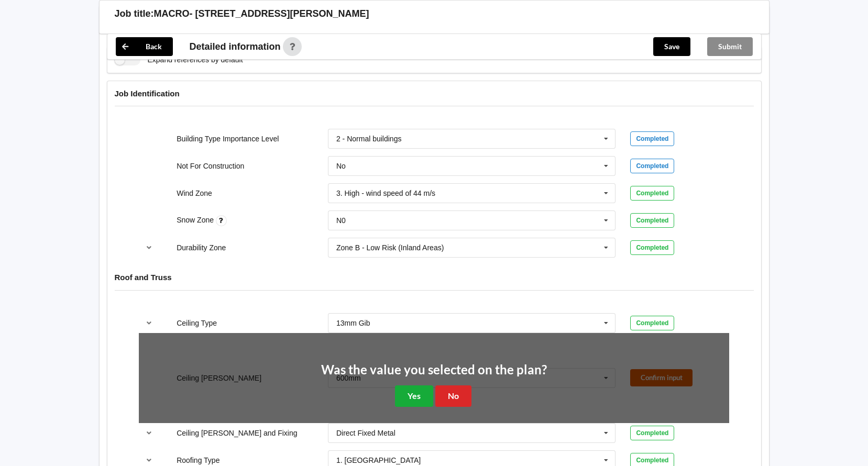  Describe the element at coordinates (385, 193) in the screenshot. I see `div: 3. High - wind speed of 44 m/s` at that location.